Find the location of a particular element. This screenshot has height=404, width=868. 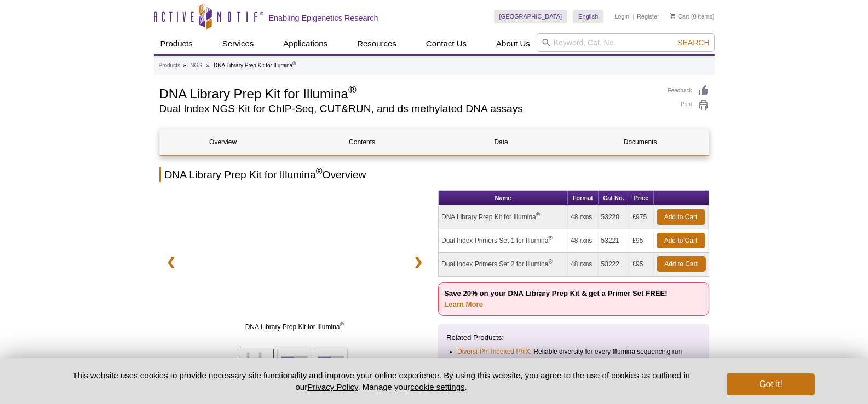

a: Print is located at coordinates (688, 106).